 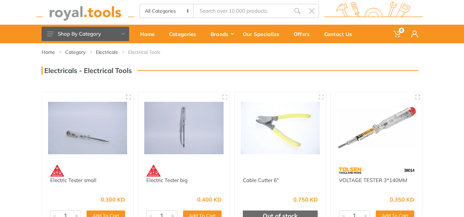 I want to click on a: 0, so click(x=397, y=34).